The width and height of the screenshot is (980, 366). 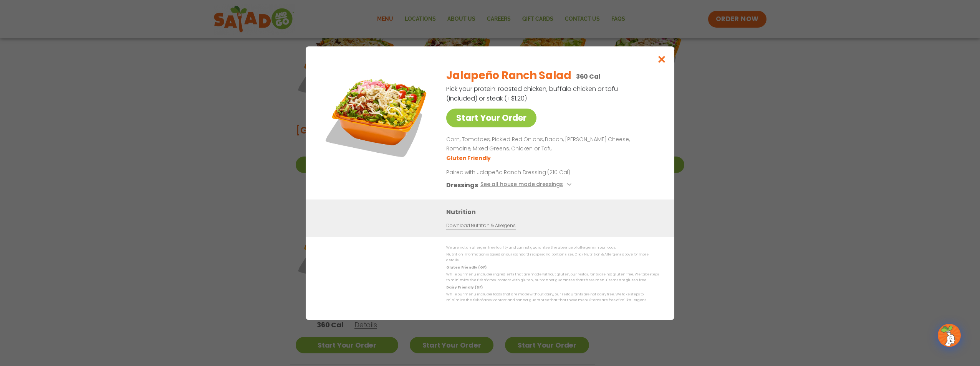 What do you see at coordinates (469, 158) in the screenshot?
I see `li: Gluten Friendly` at bounding box center [469, 158].